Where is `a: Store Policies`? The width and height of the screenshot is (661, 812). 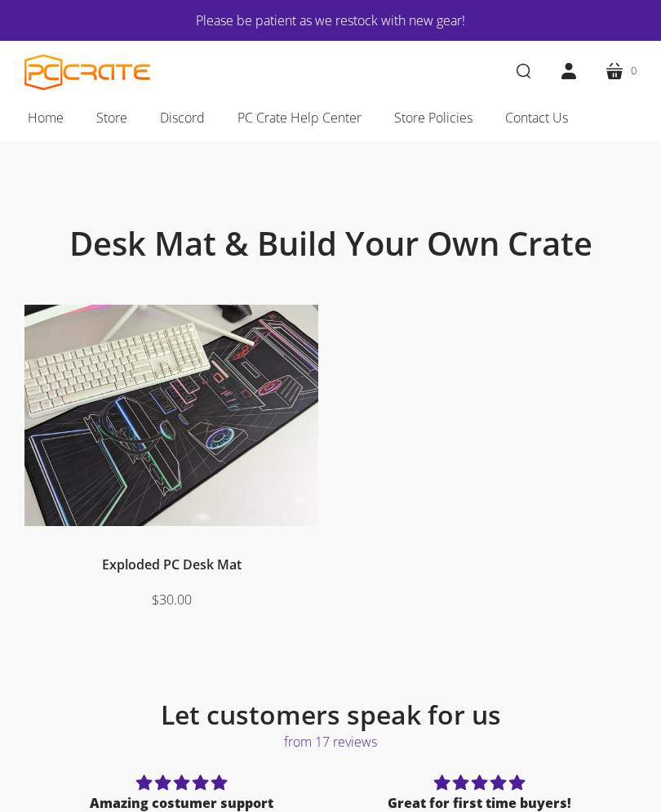 a: Store Policies is located at coordinates (434, 117).